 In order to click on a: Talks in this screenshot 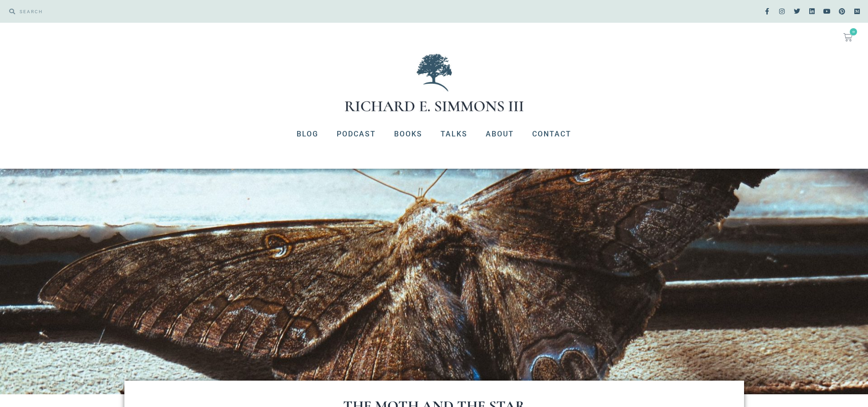, I will do `click(454, 134)`.